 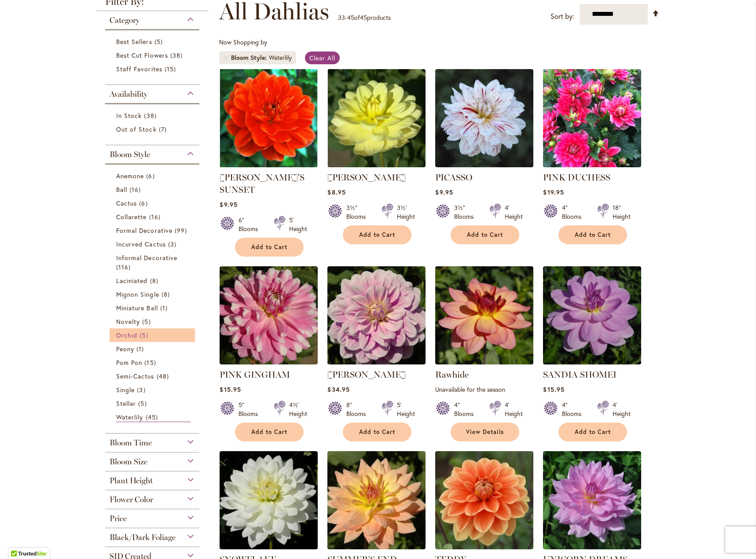 I want to click on a: Waterlily 45, so click(x=153, y=417).